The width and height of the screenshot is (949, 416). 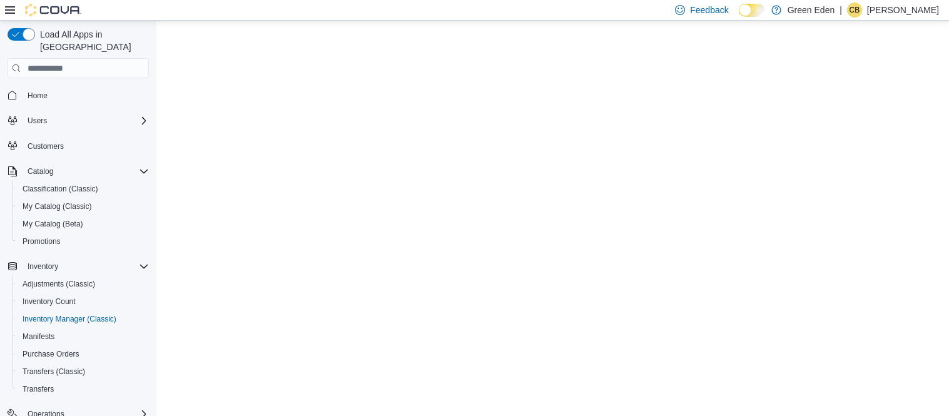 I want to click on a: Manifests, so click(x=38, y=336).